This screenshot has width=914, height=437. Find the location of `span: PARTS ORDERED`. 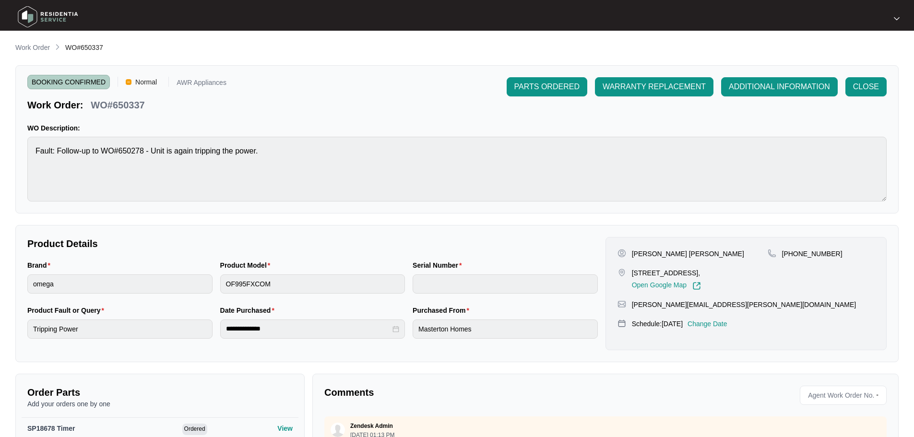

span: PARTS ORDERED is located at coordinates (547, 87).